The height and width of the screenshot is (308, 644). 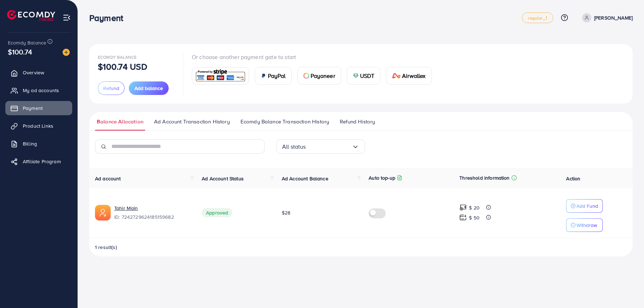 What do you see at coordinates (321, 147) in the screenshot?
I see `div: Search for option` at bounding box center [321, 147].